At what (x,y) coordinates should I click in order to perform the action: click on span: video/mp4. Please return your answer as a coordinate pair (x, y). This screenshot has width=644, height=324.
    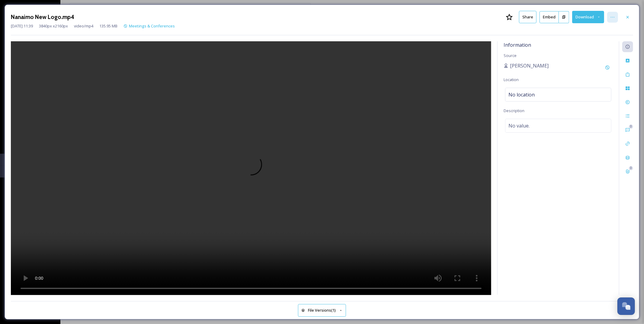
    Looking at the image, I should click on (84, 26).